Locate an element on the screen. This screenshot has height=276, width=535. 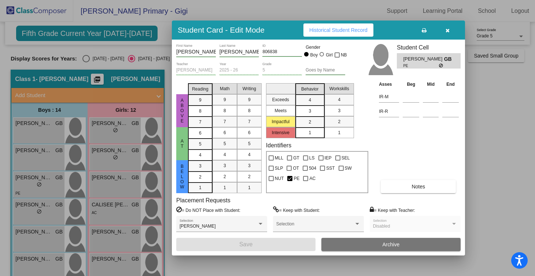
span: Notes is located at coordinates (418, 186).